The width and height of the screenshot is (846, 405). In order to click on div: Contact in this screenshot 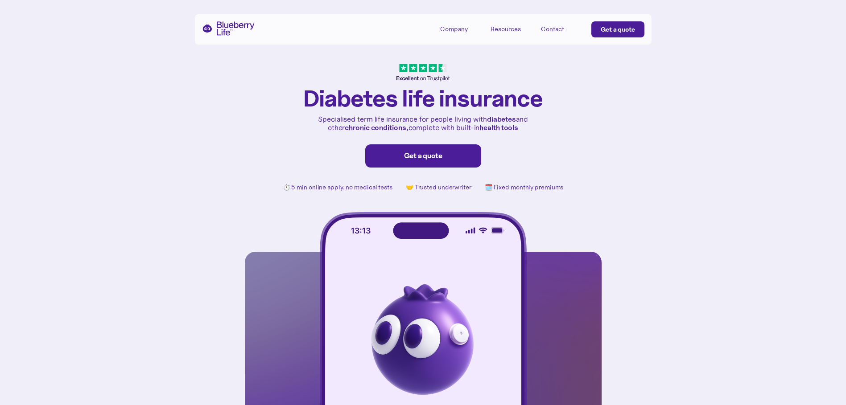, I will do `click(552, 29)`.